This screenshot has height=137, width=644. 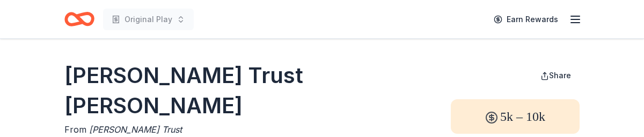 What do you see at coordinates (556, 75) in the screenshot?
I see `button: Share` at bounding box center [556, 75].